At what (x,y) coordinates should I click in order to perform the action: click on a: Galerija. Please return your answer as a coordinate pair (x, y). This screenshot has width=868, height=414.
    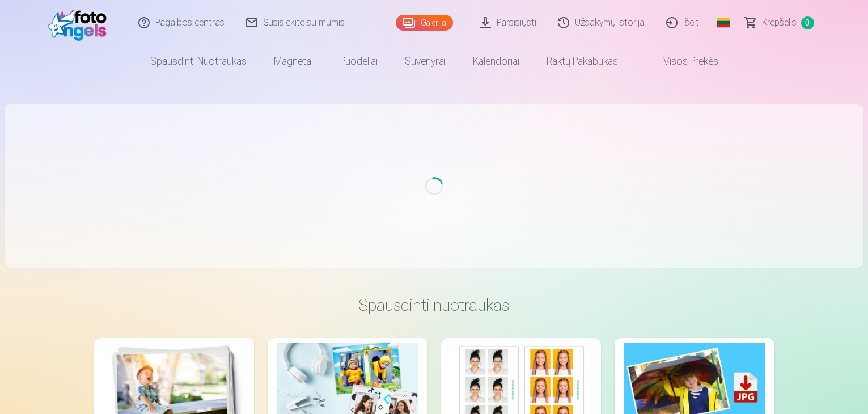
    Looking at the image, I should click on (424, 23).